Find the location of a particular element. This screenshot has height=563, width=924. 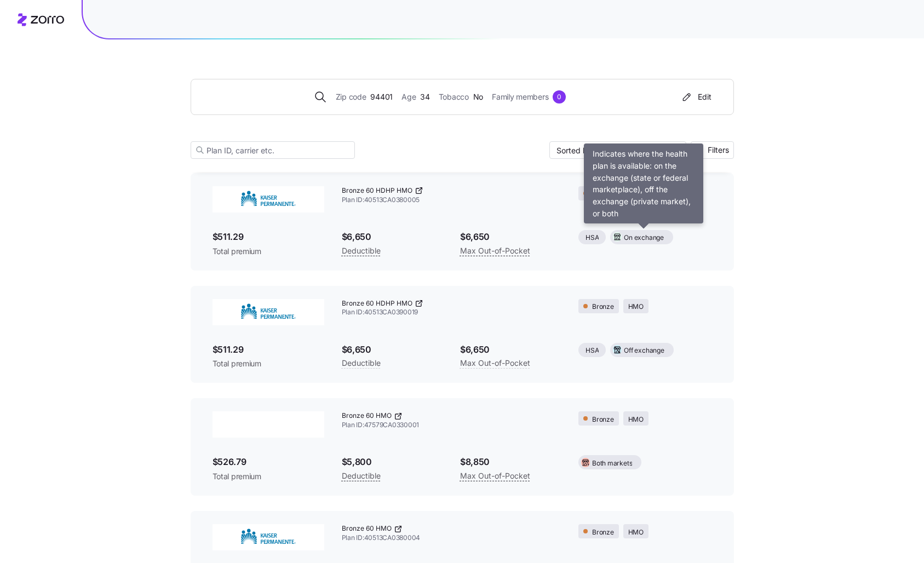

span: Plan ID: 47579CA0330001 is located at coordinates (451, 425).